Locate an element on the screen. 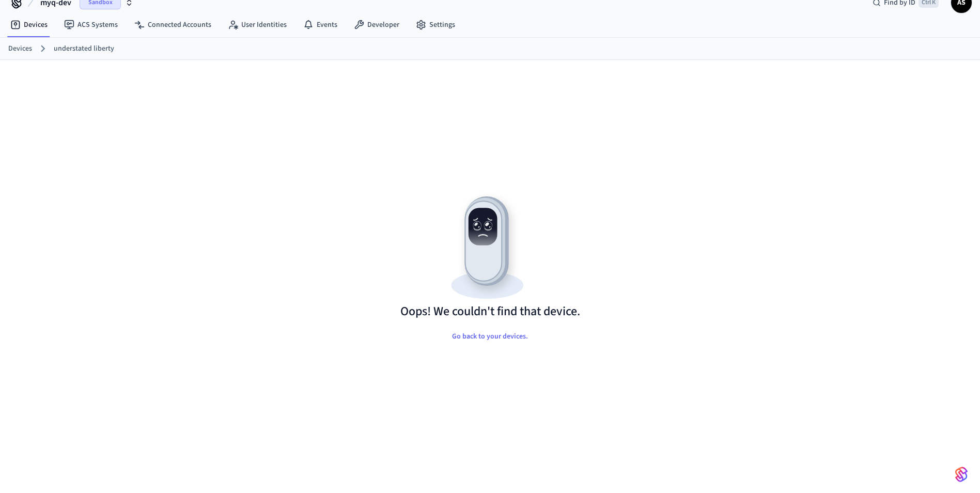  a: Events is located at coordinates (320, 25).